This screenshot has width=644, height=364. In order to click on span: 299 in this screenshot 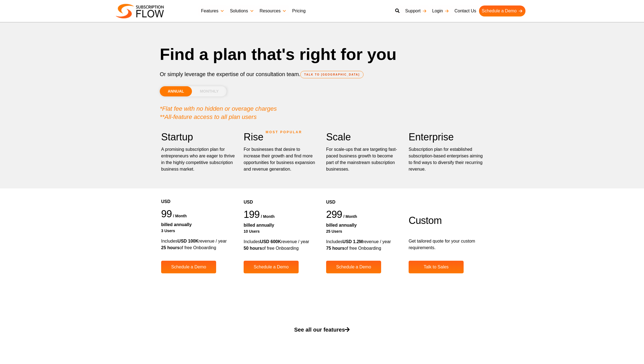, I will do `click(334, 214)`.